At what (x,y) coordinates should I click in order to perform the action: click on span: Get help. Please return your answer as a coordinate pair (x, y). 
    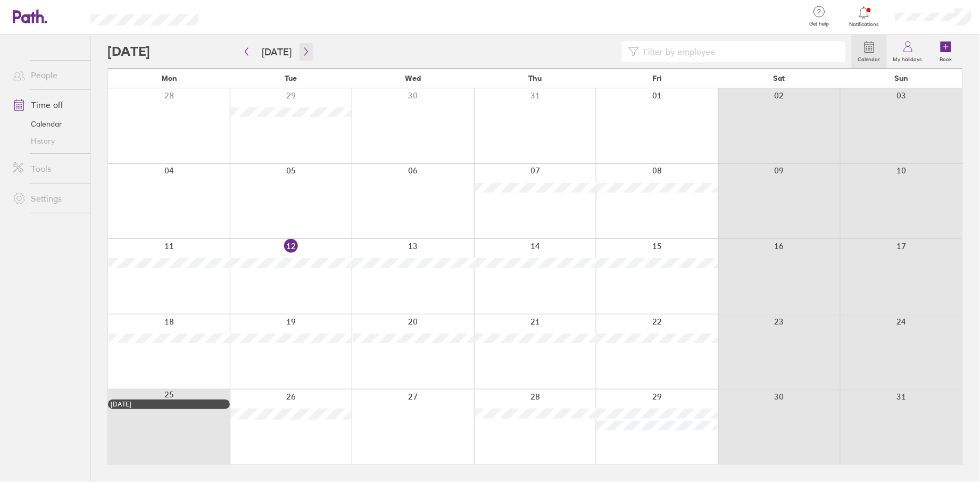
    Looking at the image, I should click on (819, 24).